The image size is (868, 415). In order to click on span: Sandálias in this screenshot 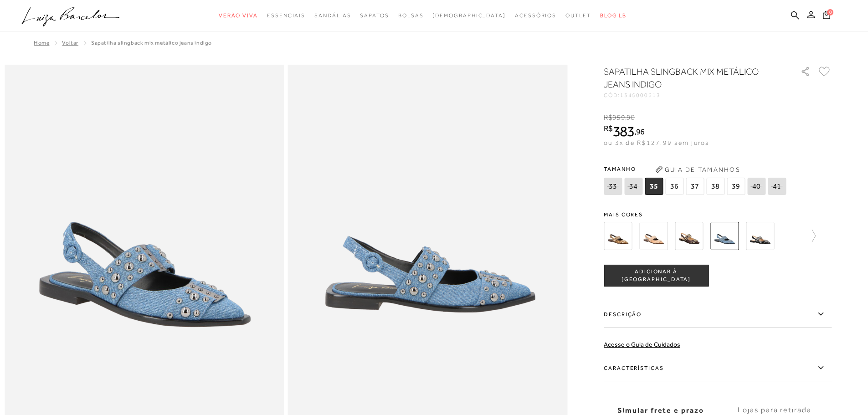, I will do `click(333, 16)`.